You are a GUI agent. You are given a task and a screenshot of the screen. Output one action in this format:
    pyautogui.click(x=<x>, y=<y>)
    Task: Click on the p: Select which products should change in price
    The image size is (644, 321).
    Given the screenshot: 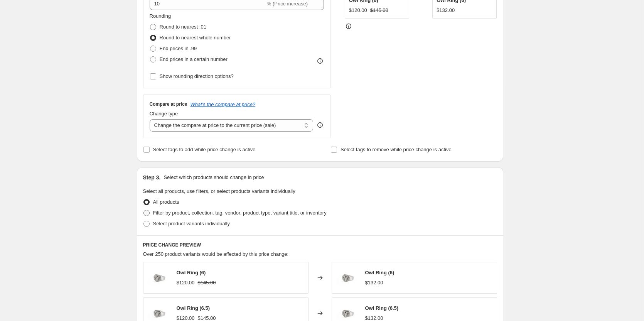 What is the action you would take?
    pyautogui.click(x=213, y=177)
    